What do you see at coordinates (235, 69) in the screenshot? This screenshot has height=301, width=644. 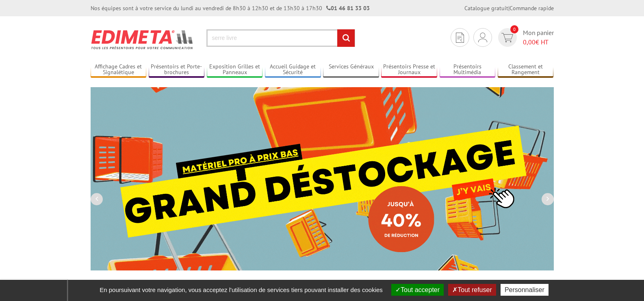 I see `a: Exposition Grilles et Panneaux` at bounding box center [235, 69].